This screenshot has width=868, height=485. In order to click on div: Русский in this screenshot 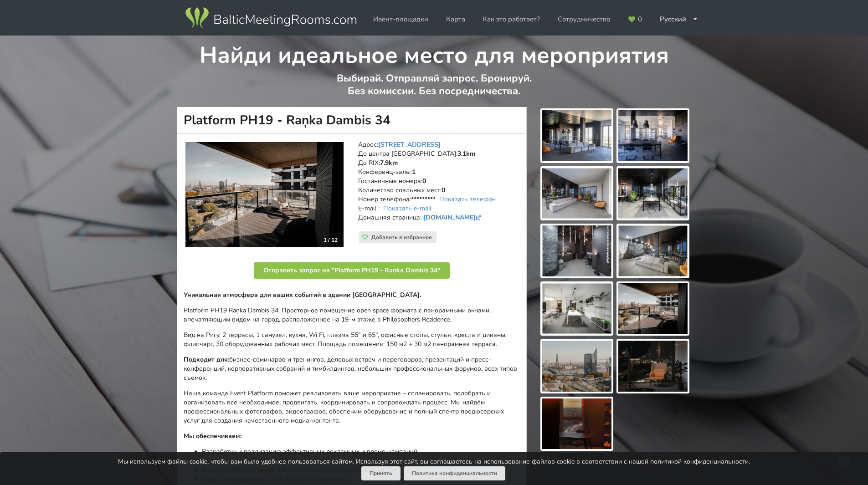, I will do `click(679, 19)`.